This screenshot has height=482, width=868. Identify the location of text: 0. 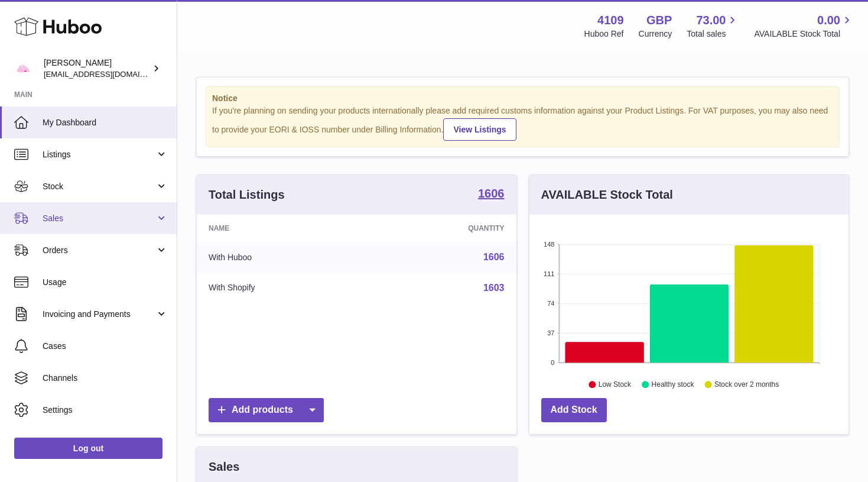
(553, 362).